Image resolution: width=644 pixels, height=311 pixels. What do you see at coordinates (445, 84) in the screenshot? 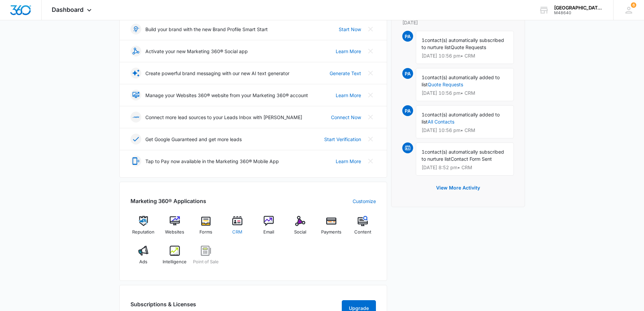
I see `a: Quote Requests` at bounding box center [445, 84].